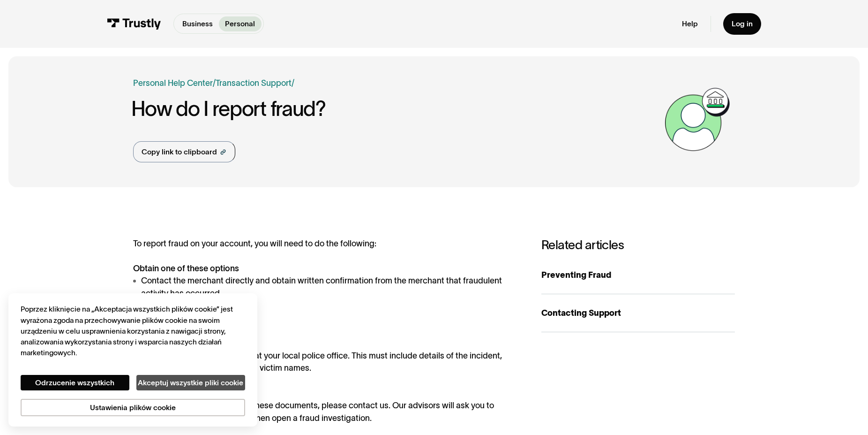  I want to click on p: Business, so click(197, 23).